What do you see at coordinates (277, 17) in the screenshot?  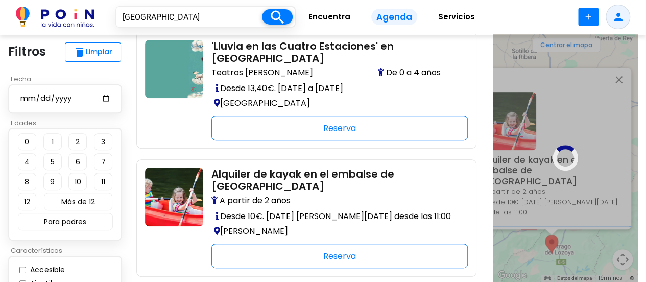 I see `i: search` at bounding box center [277, 17].